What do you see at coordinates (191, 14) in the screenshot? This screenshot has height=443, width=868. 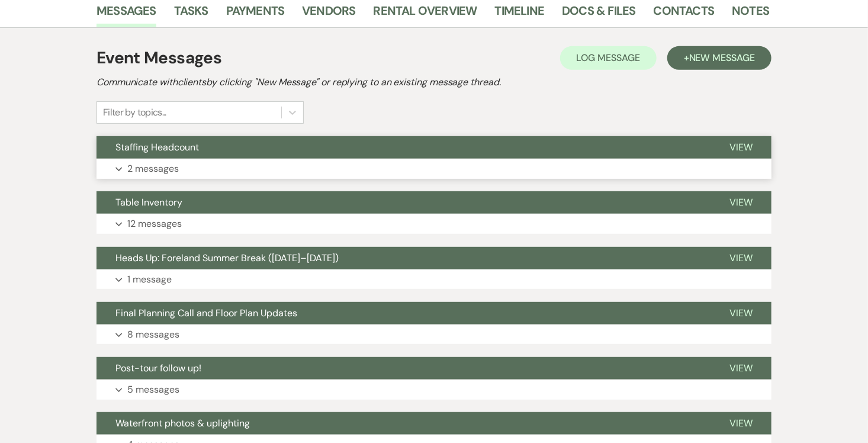 I see `a: Tasks` at bounding box center [191, 14].